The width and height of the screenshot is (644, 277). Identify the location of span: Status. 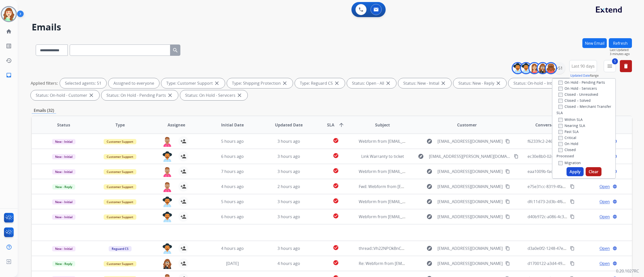
(64, 125).